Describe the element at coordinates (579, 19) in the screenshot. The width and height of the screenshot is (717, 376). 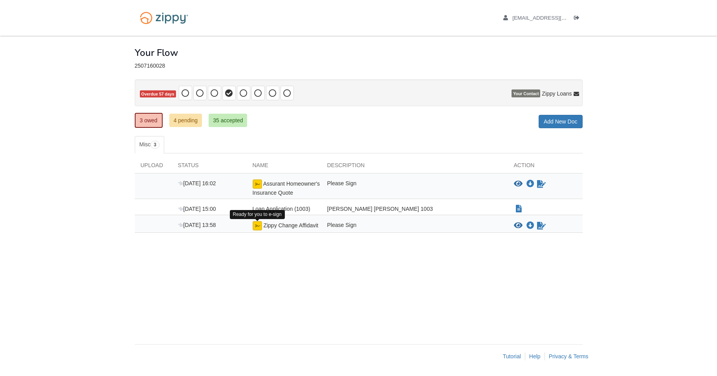
I see `a: Log out` at that location.